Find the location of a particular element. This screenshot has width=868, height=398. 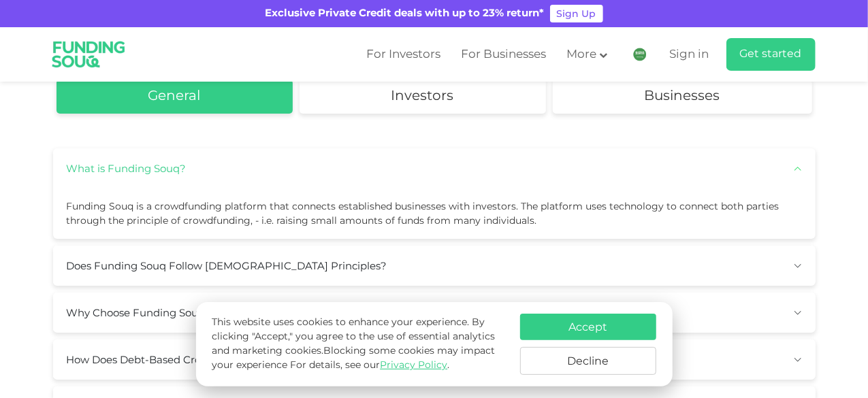

img: Logo is located at coordinates (89, 55).